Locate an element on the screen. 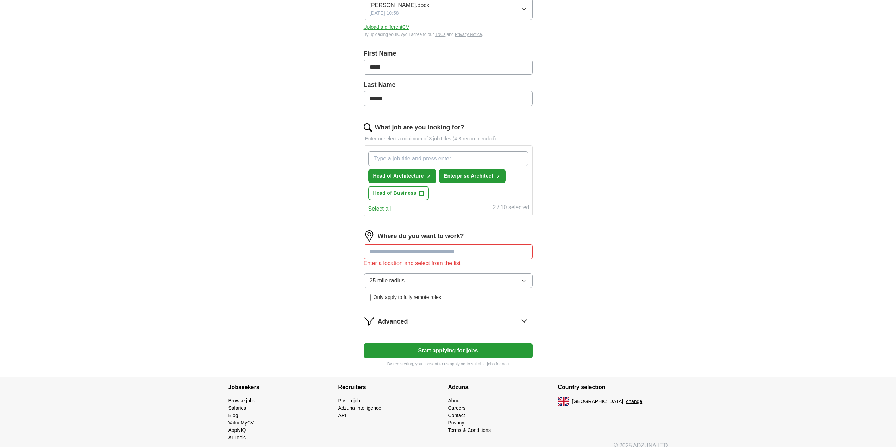 Image resolution: width=896 pixels, height=447 pixels. a: Contact is located at coordinates (457, 416).